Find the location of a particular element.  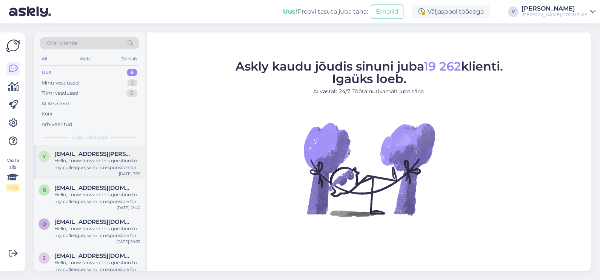

div: Proovi tasuta juba täna: is located at coordinates (325, 12).